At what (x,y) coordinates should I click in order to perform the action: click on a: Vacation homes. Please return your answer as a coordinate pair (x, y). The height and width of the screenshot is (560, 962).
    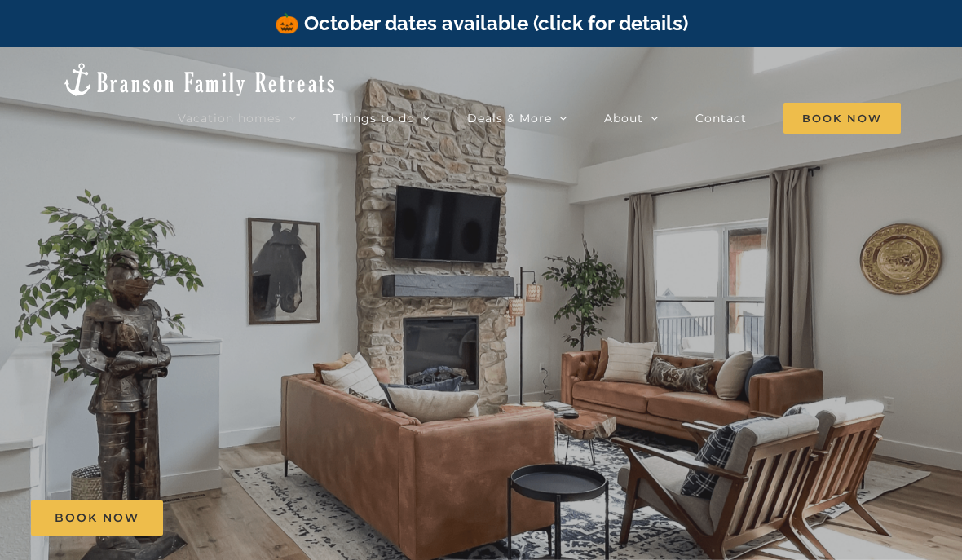
    Looking at the image, I should click on (237, 118).